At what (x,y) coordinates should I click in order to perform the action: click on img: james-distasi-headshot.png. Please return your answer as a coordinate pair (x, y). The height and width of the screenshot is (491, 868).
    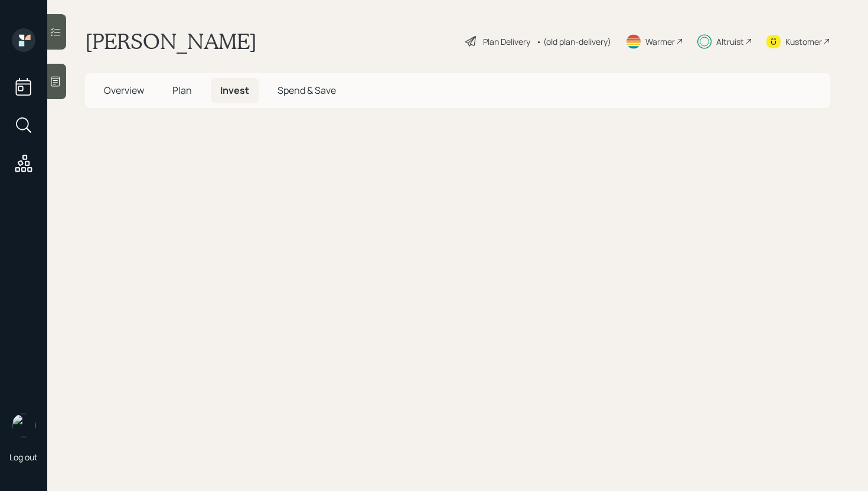
    Looking at the image, I should click on (23, 426).